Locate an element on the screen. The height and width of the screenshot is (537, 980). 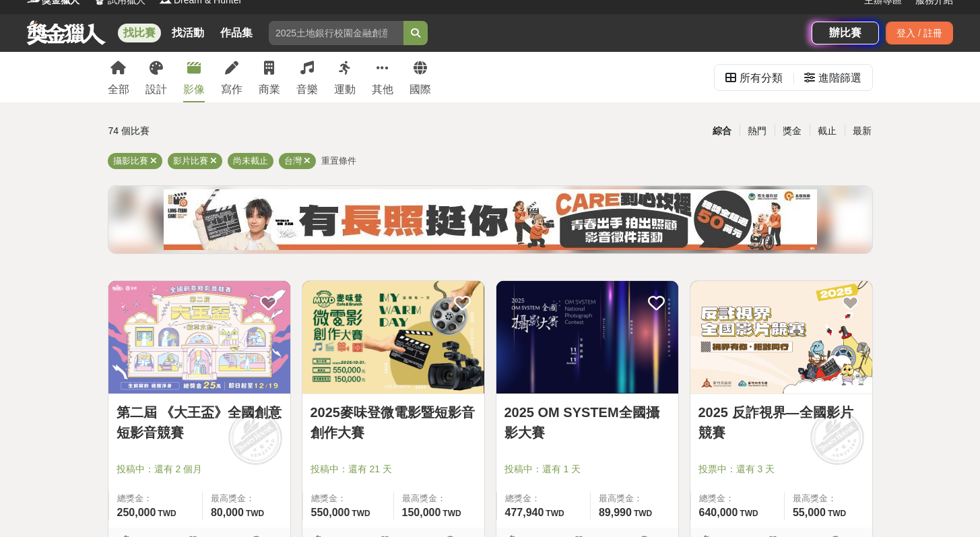
span: 尚未截止 is located at coordinates (250, 160).